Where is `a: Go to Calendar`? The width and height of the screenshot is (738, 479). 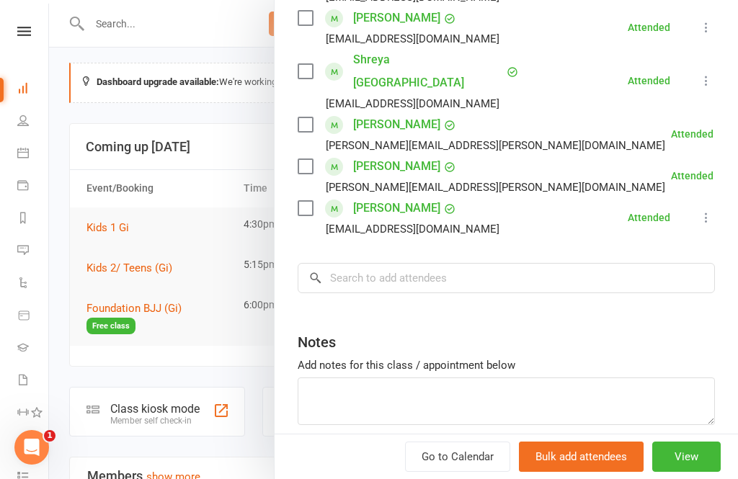 a: Go to Calendar is located at coordinates (458, 457).